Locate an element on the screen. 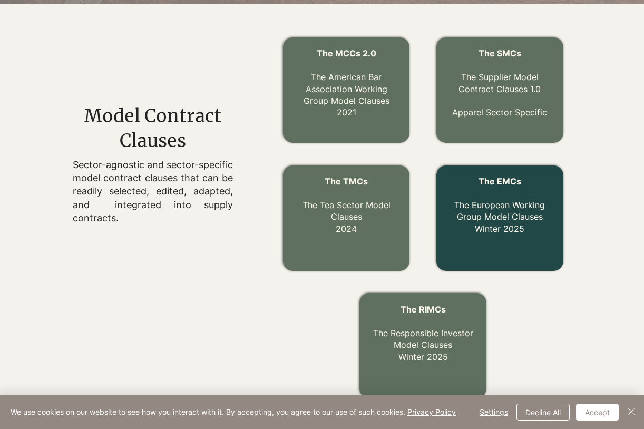 This screenshot has height=429, width=644. button: Accept is located at coordinates (597, 412).